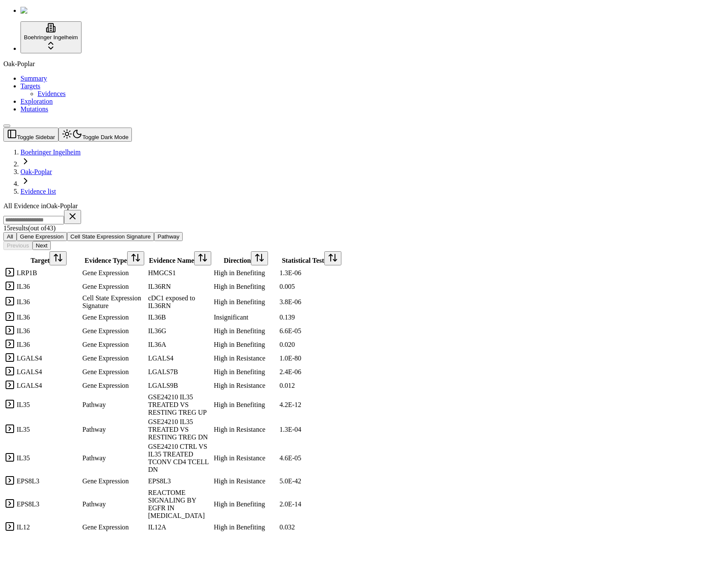 This screenshot has width=728, height=564. What do you see at coordinates (180, 317) in the screenshot?
I see `div: IL36B` at bounding box center [180, 317].